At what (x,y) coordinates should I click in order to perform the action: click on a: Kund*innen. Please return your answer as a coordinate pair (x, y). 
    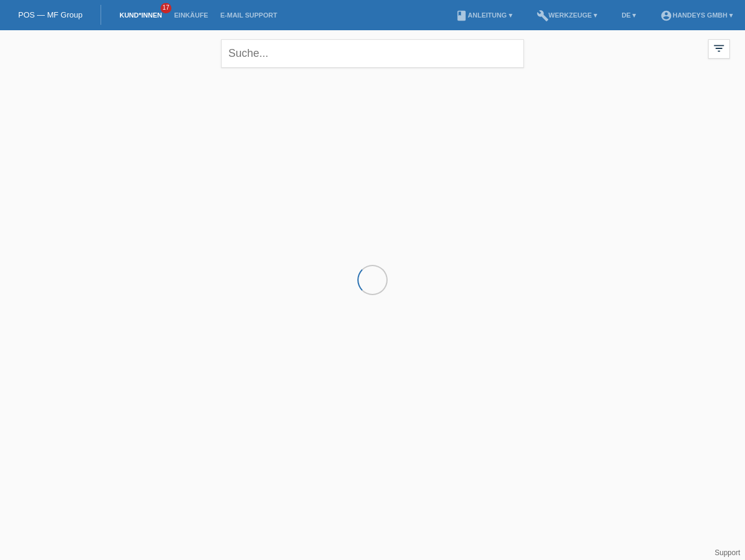
    Looking at the image, I should click on (141, 15).